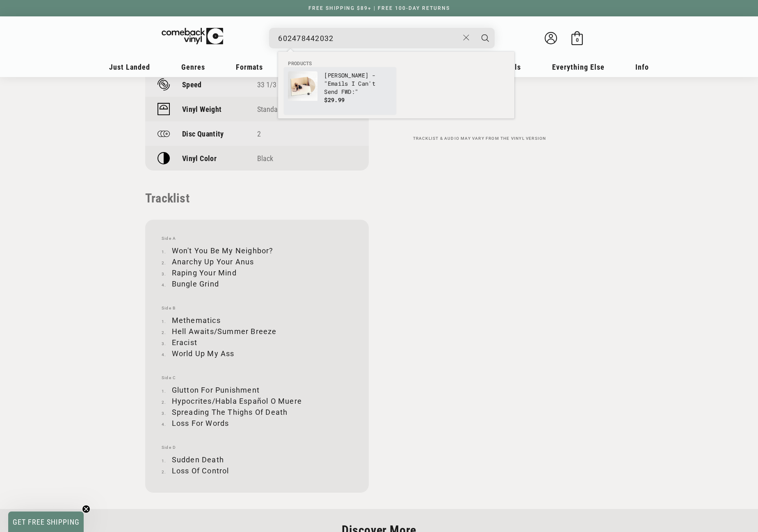  What do you see at coordinates (265, 159) in the screenshot?
I see `span: Black` at bounding box center [265, 159].